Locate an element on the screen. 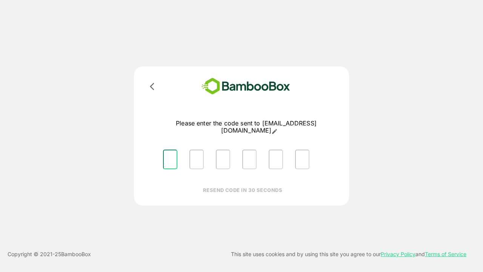 The width and height of the screenshot is (483, 272). p: This site uses cookies and by using this site you agree to our and is located at coordinates (349, 254).